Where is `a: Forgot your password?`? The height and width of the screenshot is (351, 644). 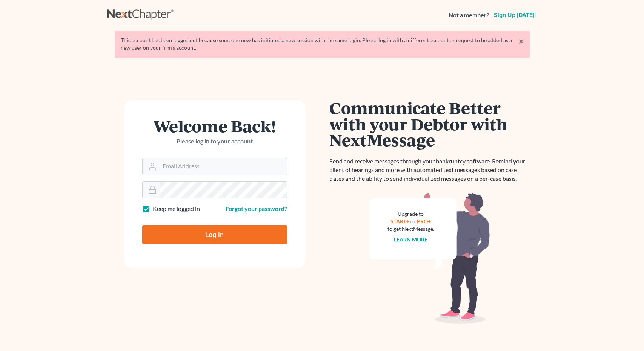 a: Forgot your password? is located at coordinates (256, 208).